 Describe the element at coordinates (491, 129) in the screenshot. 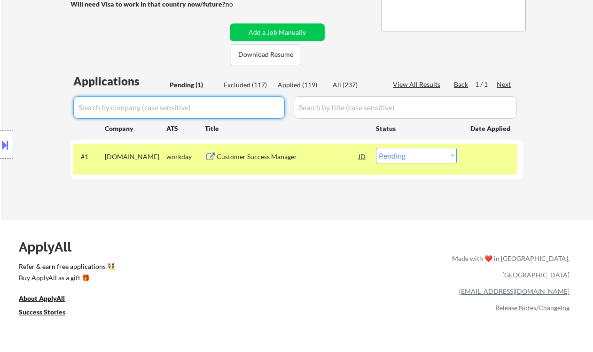

I see `div: Date Applied` at that location.